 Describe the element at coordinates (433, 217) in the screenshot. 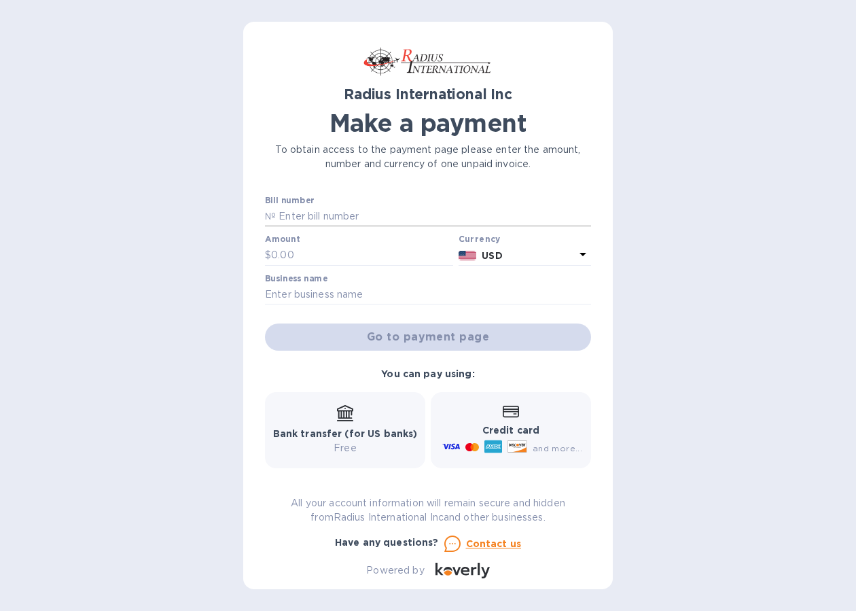

I see `input: Enter bill number` at that location.